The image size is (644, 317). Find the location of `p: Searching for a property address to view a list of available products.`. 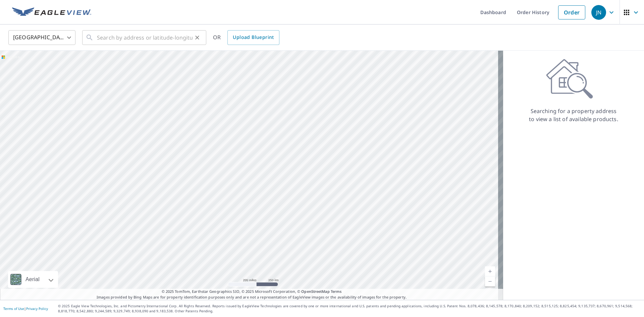

p: Searching for a property address to view a list of available products. is located at coordinates (573, 115).